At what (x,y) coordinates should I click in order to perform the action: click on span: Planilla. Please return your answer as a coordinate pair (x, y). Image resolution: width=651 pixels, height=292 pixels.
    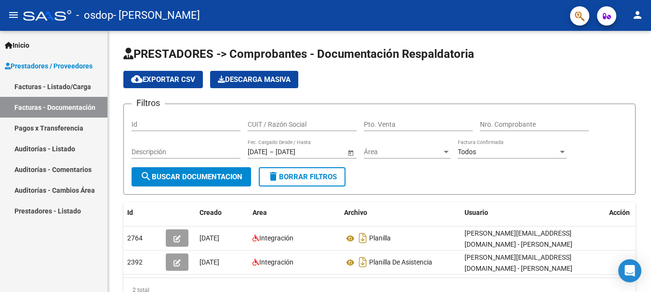
    Looking at the image, I should click on (380, 239).